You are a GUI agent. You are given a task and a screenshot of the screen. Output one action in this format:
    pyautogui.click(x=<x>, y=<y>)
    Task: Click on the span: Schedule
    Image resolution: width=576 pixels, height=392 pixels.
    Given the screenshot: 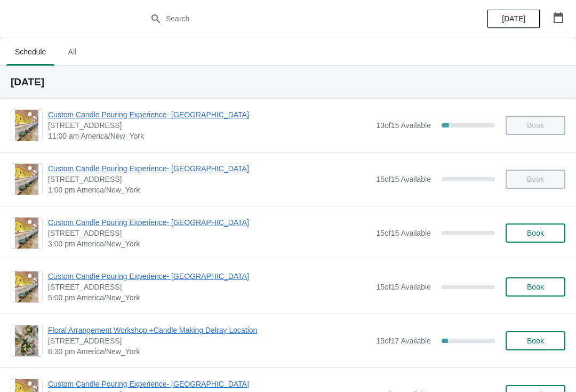 What is the action you would take?
    pyautogui.click(x=30, y=52)
    